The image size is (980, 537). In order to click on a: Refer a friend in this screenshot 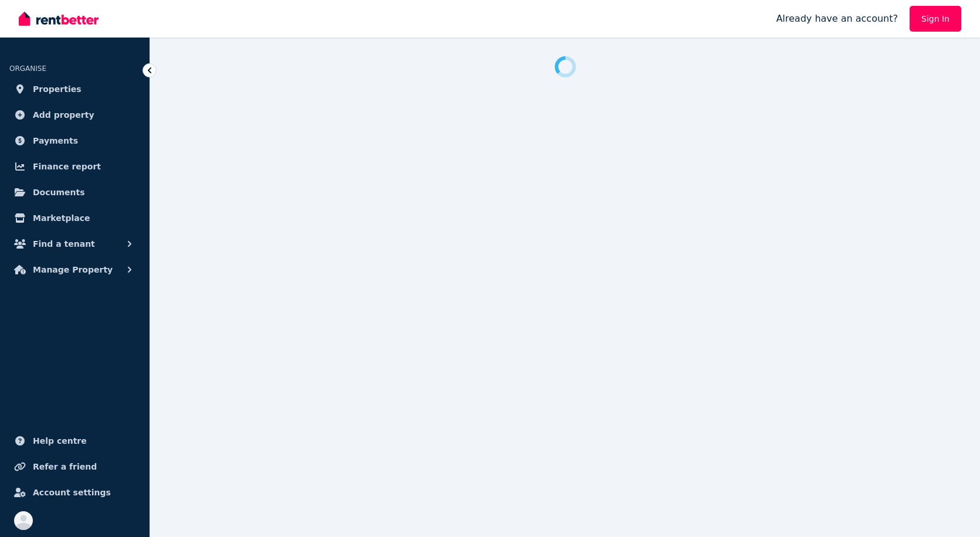, I will do `click(74, 466)`.